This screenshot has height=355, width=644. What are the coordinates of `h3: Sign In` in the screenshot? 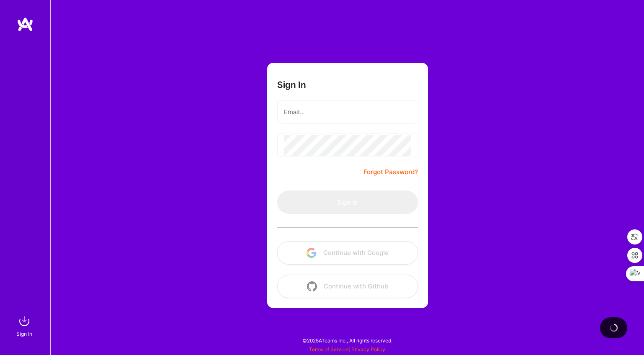 It's located at (292, 84).